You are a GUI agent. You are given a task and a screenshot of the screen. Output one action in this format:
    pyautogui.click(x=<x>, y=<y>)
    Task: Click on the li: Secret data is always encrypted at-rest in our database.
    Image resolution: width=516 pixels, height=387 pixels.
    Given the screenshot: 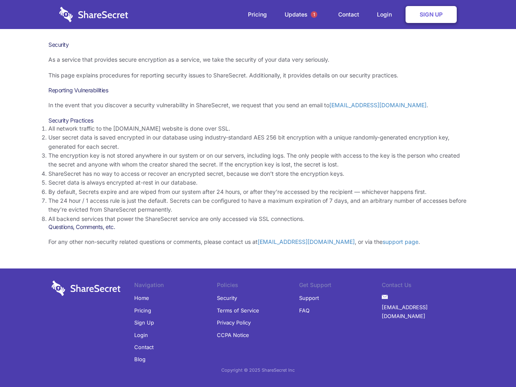 What is the action you would take?
    pyautogui.click(x=258, y=183)
    